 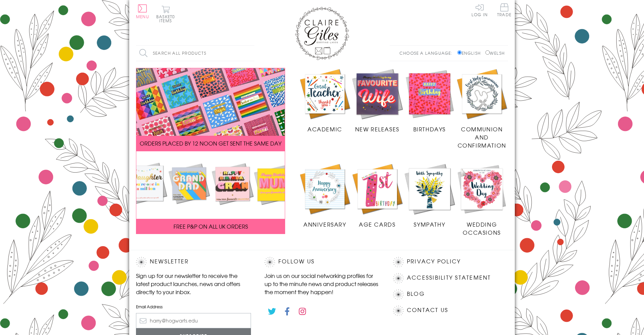 I want to click on span: 0 items, so click(x=167, y=18).